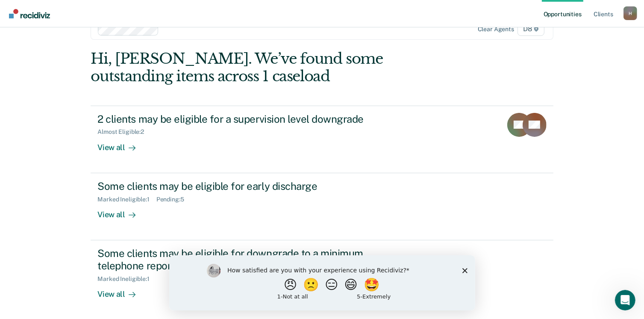  I want to click on a: Some clients may be eligible for early dischargeMarked Ineligible:1Pending:5View all, so click(321, 207).